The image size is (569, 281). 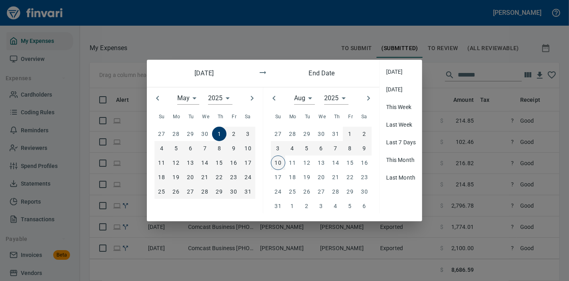 What do you see at coordinates (191, 163) in the screenshot?
I see `button: 13` at bounding box center [191, 163].